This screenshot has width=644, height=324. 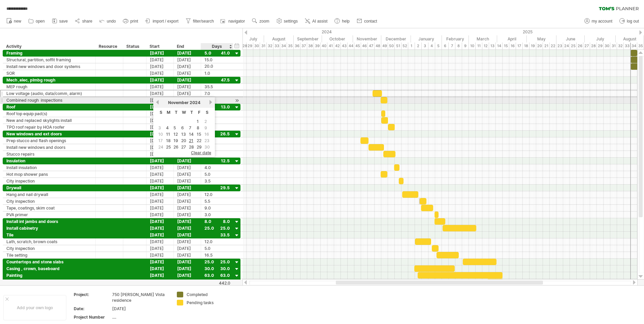 What do you see at coordinates (131, 21) in the screenshot?
I see `a: print` at bounding box center [131, 21].